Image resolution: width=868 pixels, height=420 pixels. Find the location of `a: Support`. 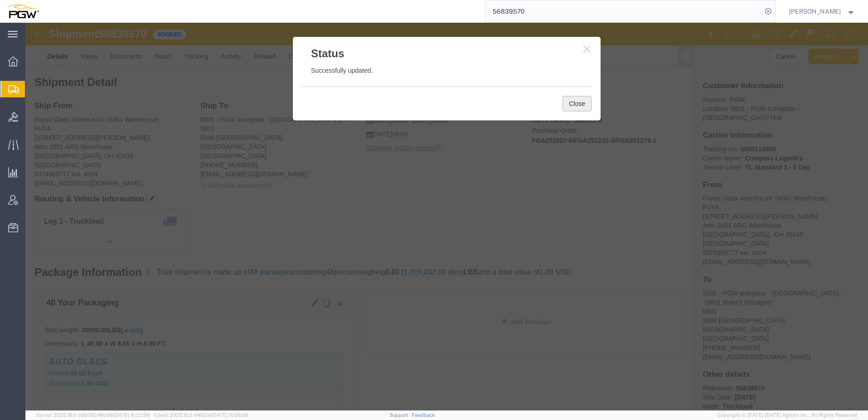

a: Support is located at coordinates (401, 414).